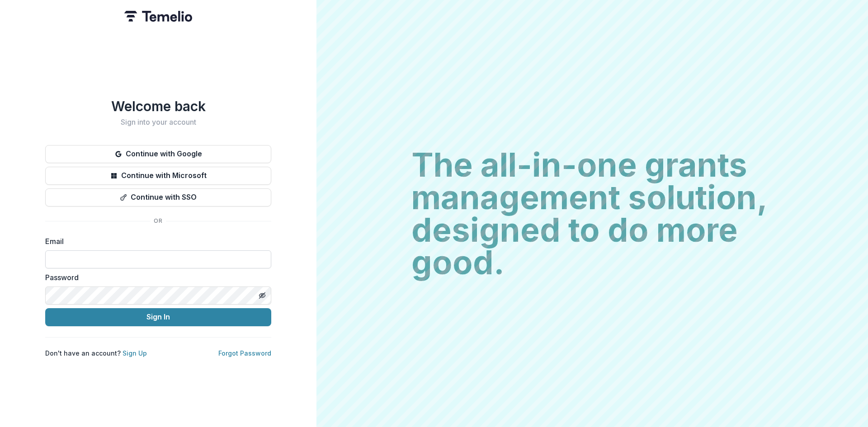  Describe the element at coordinates (158, 154) in the screenshot. I see `button: Continue with Google` at that location.